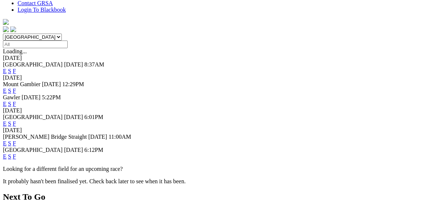  I want to click on h2: Next To Go, so click(220, 197).